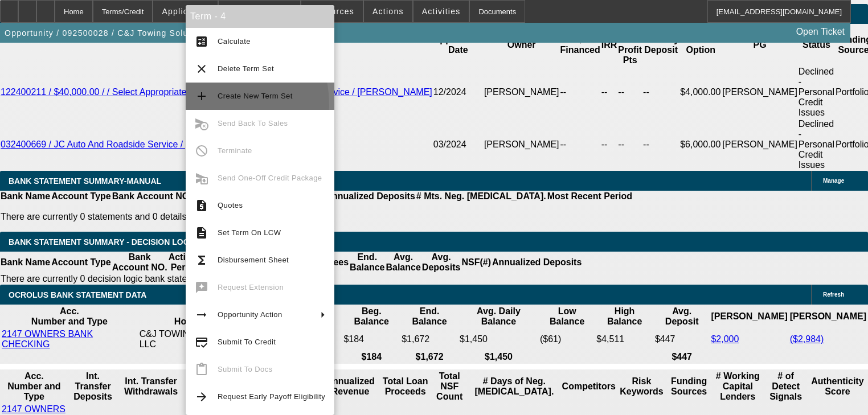 The image size is (868, 415). Describe the element at coordinates (833, 180) in the screenshot. I see `span: Manage` at that location.